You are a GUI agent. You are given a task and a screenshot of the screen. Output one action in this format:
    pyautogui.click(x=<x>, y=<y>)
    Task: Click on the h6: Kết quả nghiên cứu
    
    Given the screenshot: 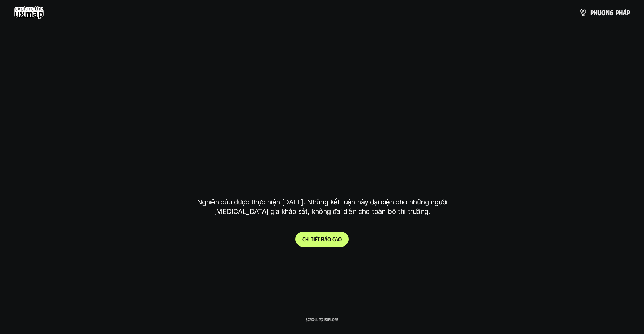 What is the action you would take?
    pyautogui.click(x=325, y=89)
    